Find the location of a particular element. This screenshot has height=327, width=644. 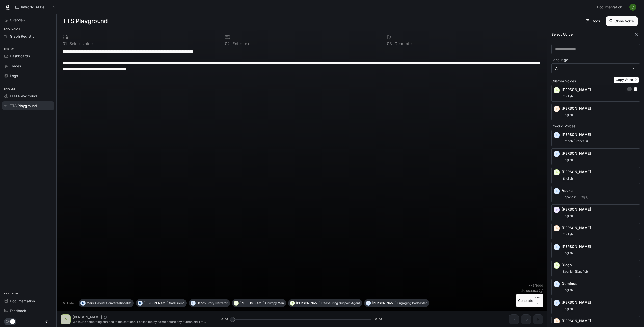

a: Graph Registry is located at coordinates (28, 36).